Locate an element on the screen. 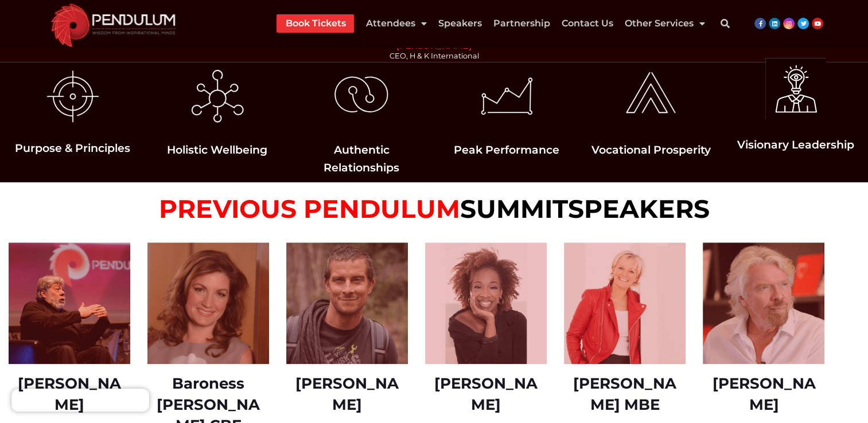 The image size is (868, 423). a: Book Tickets is located at coordinates (315, 23).